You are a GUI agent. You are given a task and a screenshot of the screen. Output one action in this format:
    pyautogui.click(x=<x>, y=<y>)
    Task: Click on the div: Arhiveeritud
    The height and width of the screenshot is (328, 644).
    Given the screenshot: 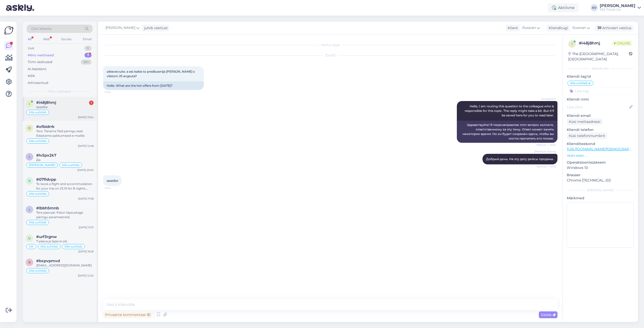 What is the action you would take?
    pyautogui.click(x=38, y=83)
    